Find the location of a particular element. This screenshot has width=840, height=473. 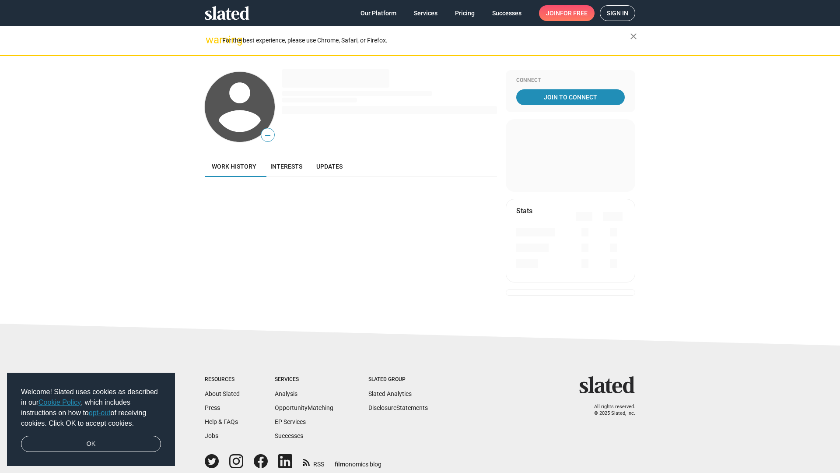

a: opt-out is located at coordinates (100, 412).